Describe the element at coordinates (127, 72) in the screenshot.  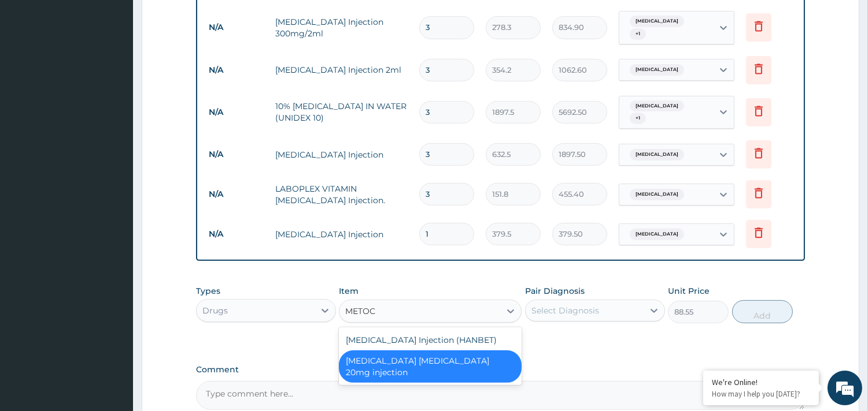
I see `div: Chat with us now` at that location.